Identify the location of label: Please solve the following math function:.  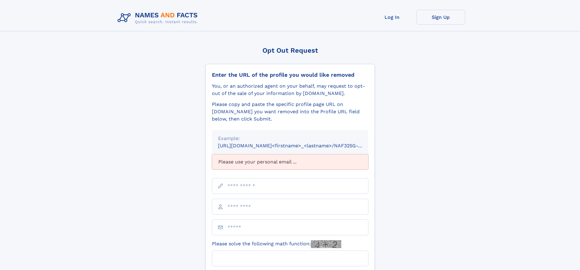
(277, 244).